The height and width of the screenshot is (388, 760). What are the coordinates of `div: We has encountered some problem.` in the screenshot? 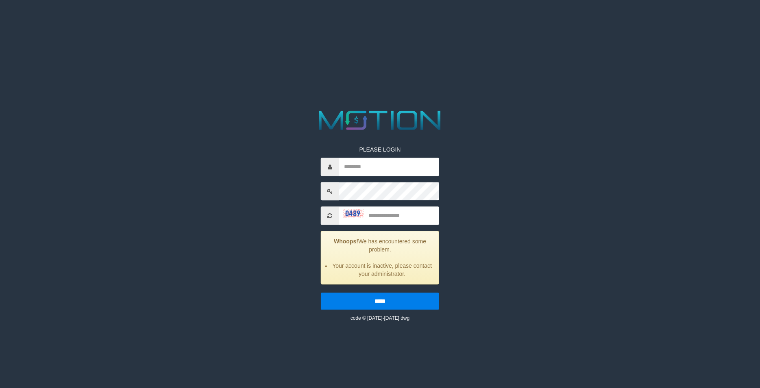 It's located at (380, 258).